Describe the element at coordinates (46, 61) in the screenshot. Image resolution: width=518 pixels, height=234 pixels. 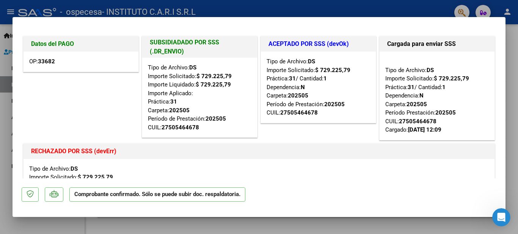
I see `strong: 33682` at that location.